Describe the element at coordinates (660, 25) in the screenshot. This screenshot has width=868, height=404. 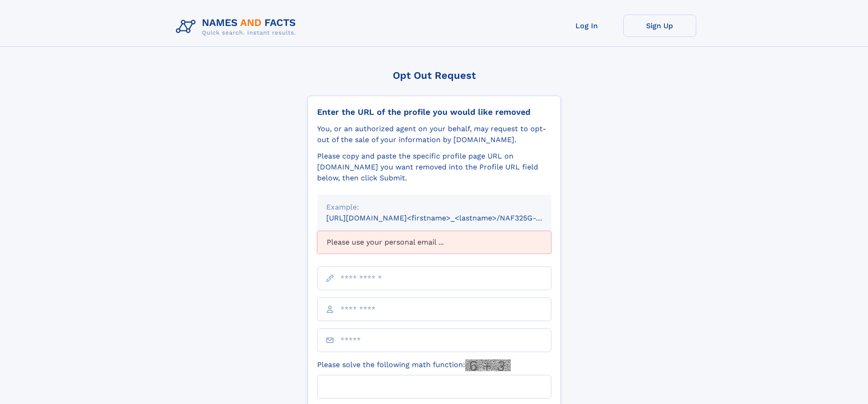
I see `a: Sign Up` at that location.